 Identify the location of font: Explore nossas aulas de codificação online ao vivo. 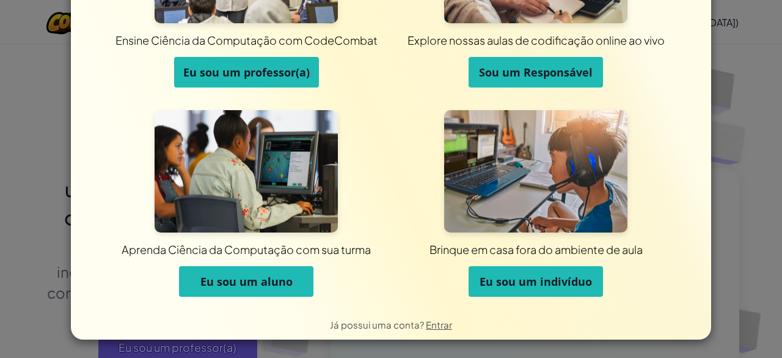
(536, 40).